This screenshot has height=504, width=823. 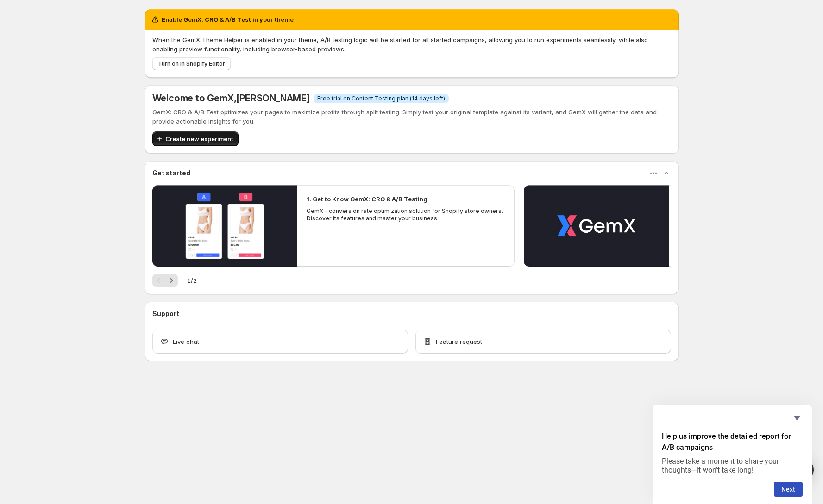 I want to click on p: Please take a moment to share your thoughts—it won’t take long!, so click(x=732, y=466).